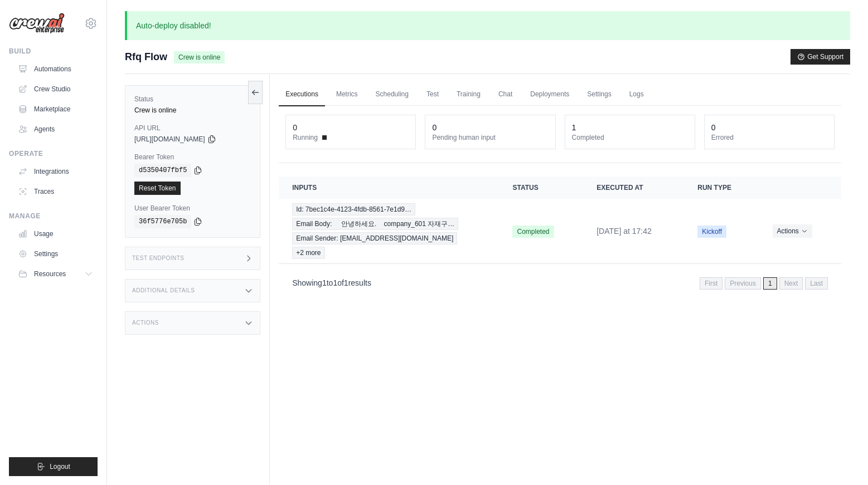  Describe the element at coordinates (490, 138) in the screenshot. I see `dt: Pending human input` at that location.